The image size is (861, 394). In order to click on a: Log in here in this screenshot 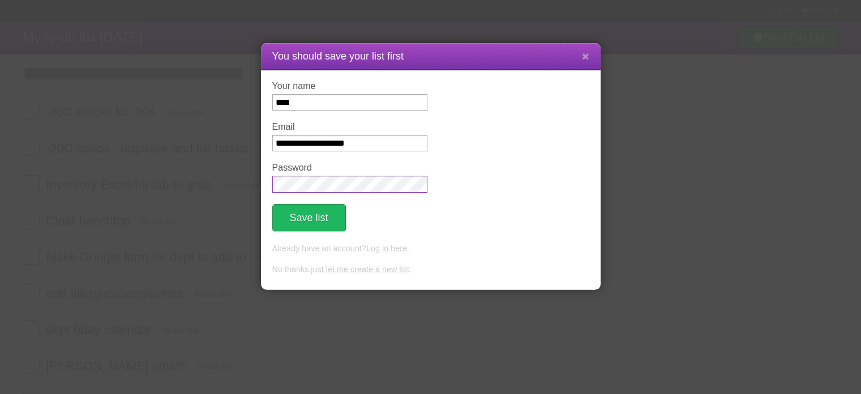, I will do `click(387, 248)`.